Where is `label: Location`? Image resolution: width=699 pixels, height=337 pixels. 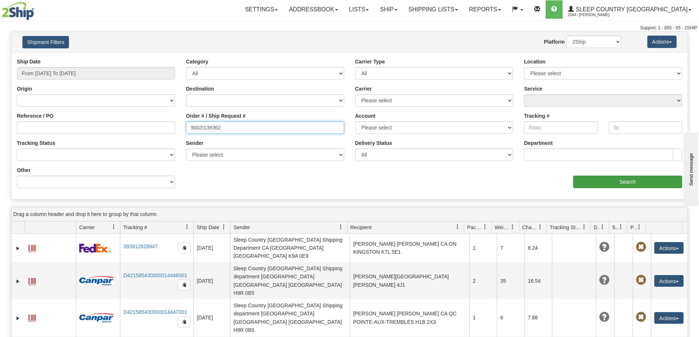 label: Location is located at coordinates (535, 62).